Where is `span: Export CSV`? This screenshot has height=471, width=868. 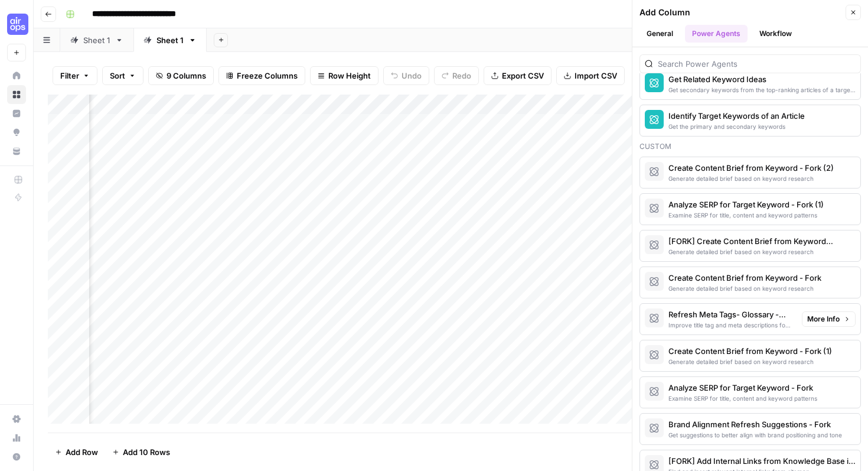 span: Export CSV is located at coordinates (523, 76).